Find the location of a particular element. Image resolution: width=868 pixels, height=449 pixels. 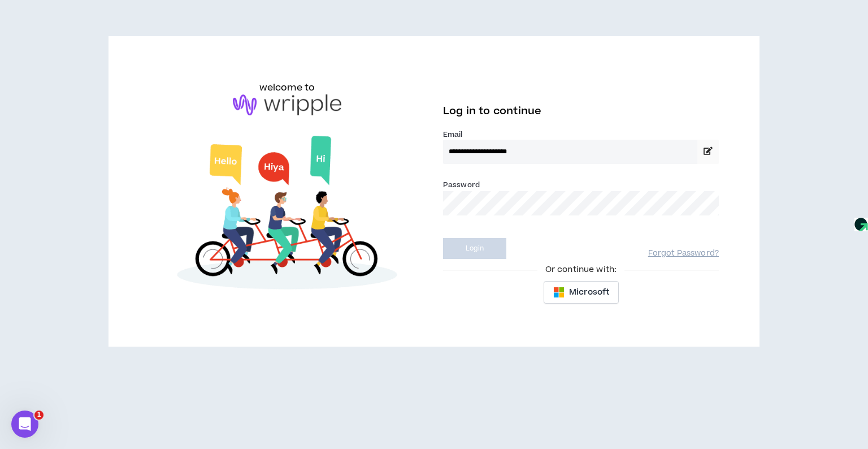

button: Microsoft is located at coordinates (581, 292).